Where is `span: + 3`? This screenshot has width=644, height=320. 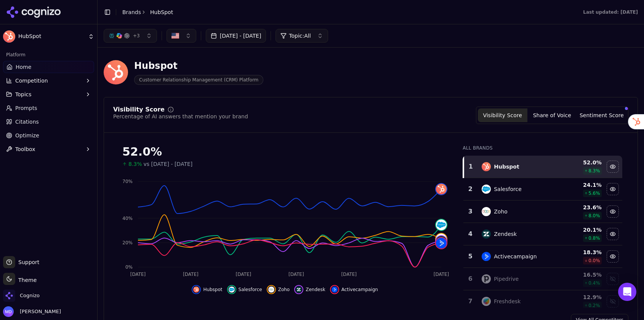
span: + 3 is located at coordinates (137, 36).